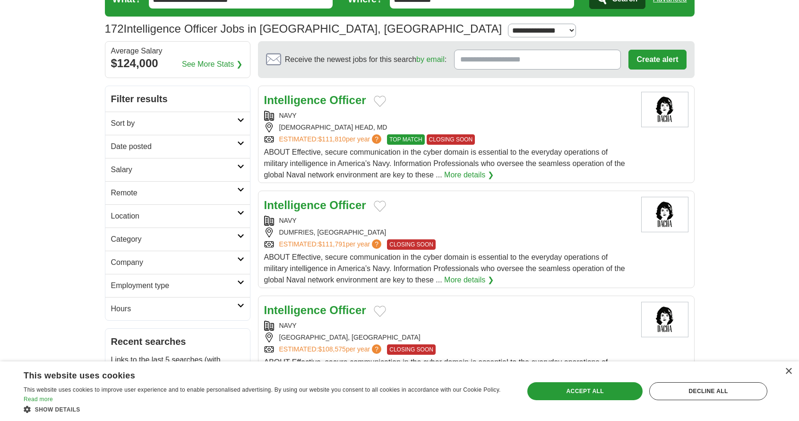 This screenshot has height=421, width=799. Describe the element at coordinates (178, 169) in the screenshot. I see `a: Salary` at that location.